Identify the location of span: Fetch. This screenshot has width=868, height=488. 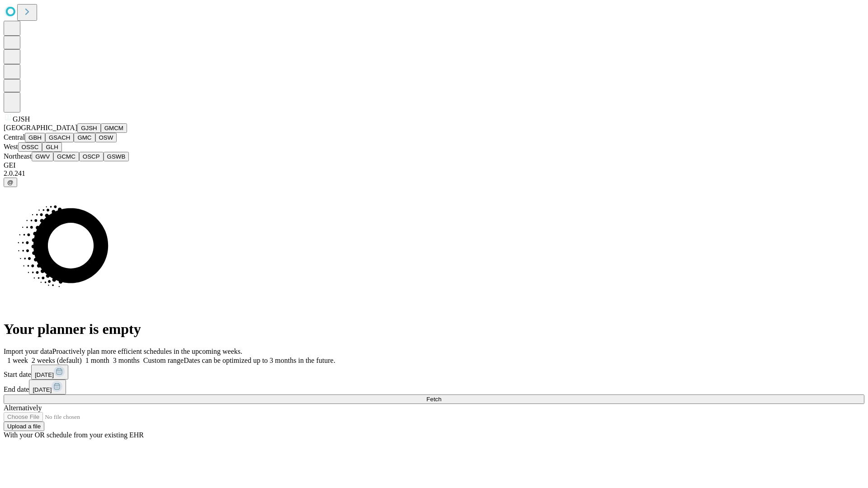
(434, 399).